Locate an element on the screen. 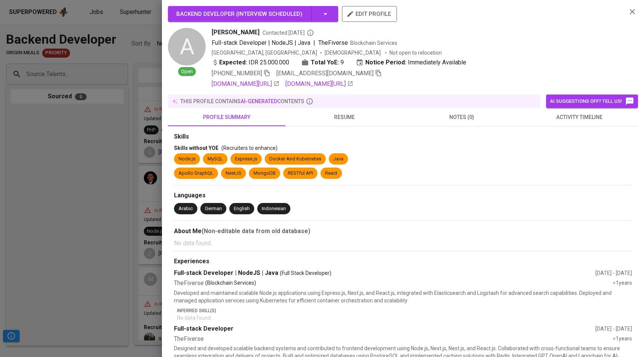 This screenshot has height=357, width=644. span: Backend Developer ( Interview scheduled ) is located at coordinates (239, 14).